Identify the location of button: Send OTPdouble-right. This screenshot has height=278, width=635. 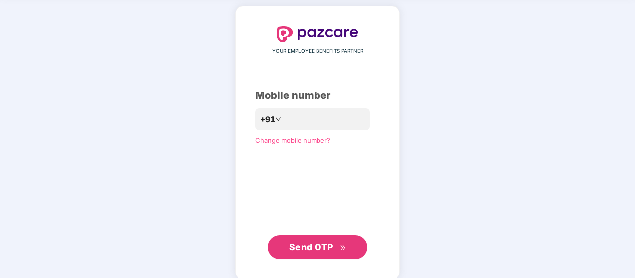
(318, 247).